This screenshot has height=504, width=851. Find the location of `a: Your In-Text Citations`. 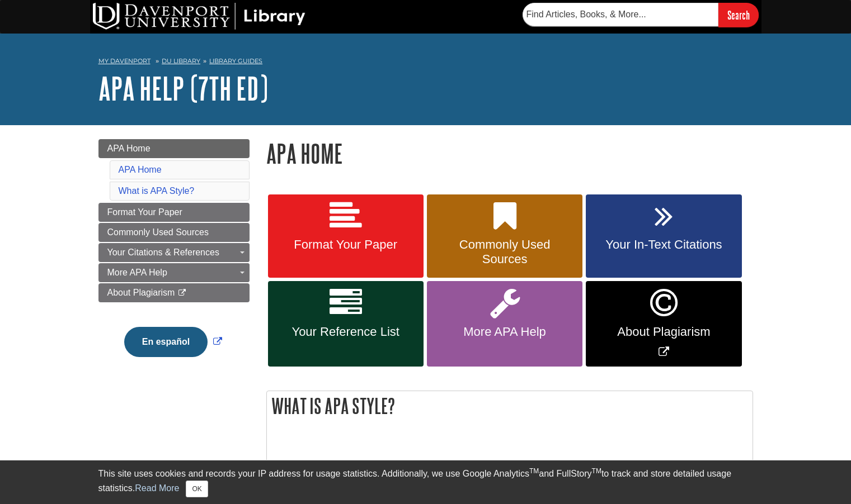

a: Your In-Text Citations is located at coordinates (664, 237).